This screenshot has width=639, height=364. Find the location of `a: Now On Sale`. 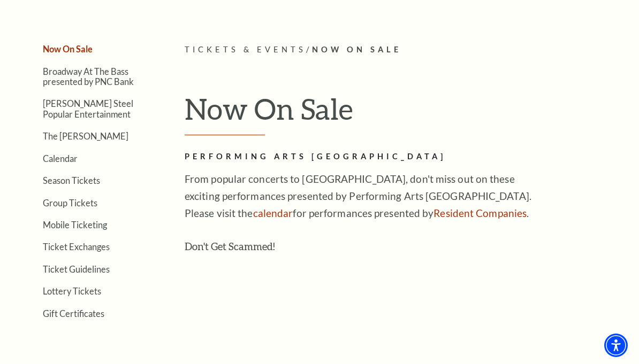

a: Now On Sale is located at coordinates (67, 49).